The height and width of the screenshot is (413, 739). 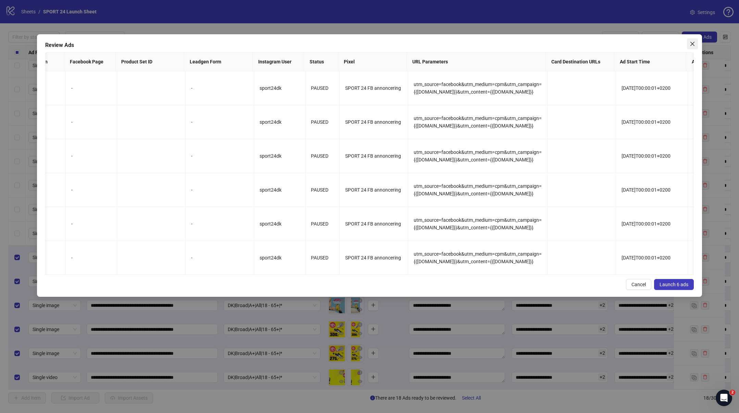 What do you see at coordinates (373, 62) in the screenshot?
I see `th: Pixel` at bounding box center [373, 62].